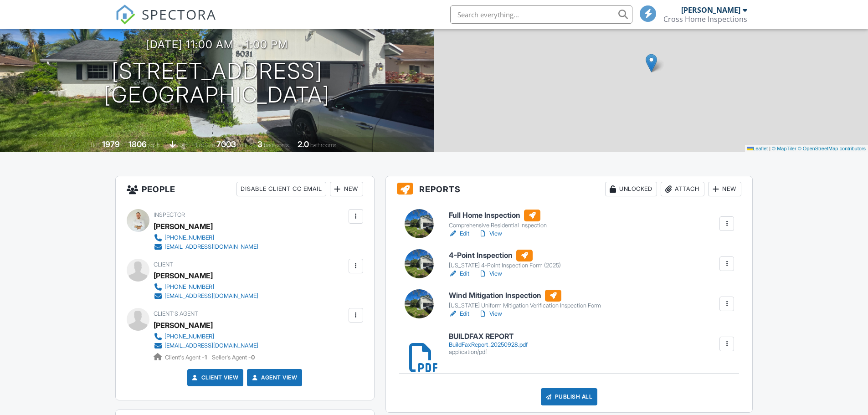 This screenshot has height=415, width=868. I want to click on span: Inspector, so click(169, 215).